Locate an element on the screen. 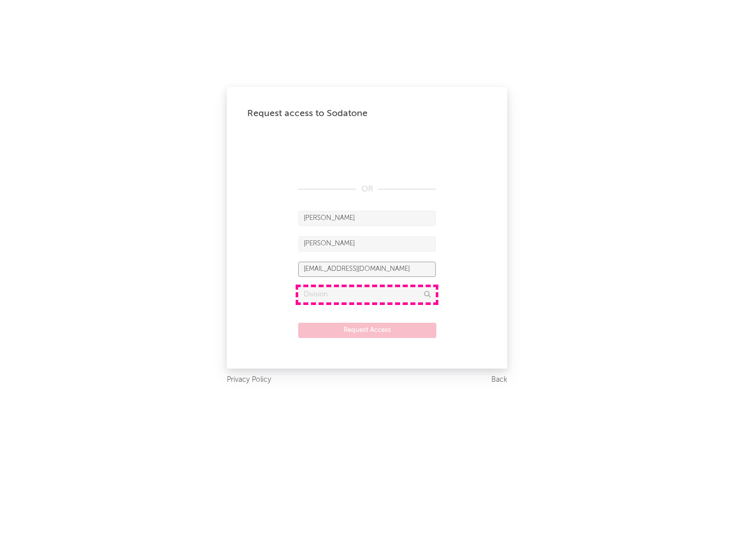  div: Request access to Sodatone is located at coordinates (367, 114).